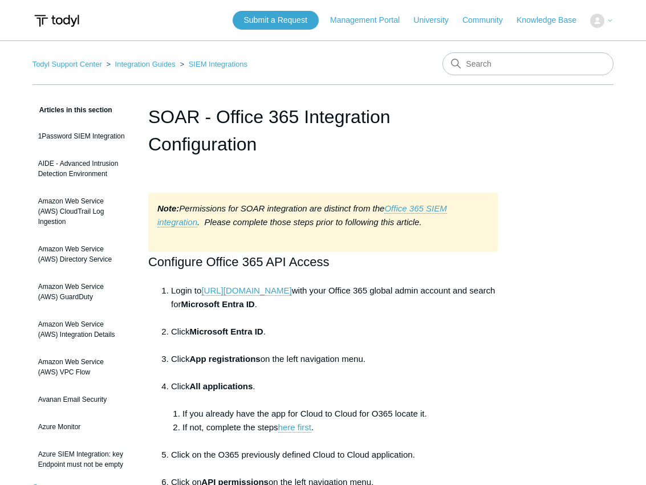 Image resolution: width=646 pixels, height=485 pixels. Describe the element at coordinates (275, 20) in the screenshot. I see `a: Submit a Request` at that location.